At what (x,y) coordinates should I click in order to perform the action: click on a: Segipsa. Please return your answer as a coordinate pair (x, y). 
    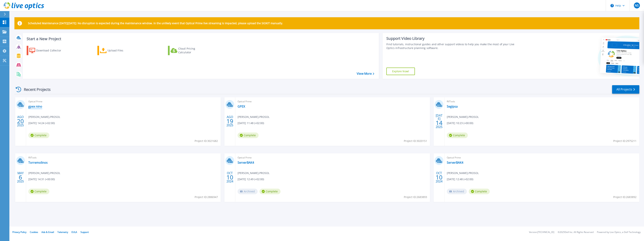
    Looking at the image, I should click on (453, 106).